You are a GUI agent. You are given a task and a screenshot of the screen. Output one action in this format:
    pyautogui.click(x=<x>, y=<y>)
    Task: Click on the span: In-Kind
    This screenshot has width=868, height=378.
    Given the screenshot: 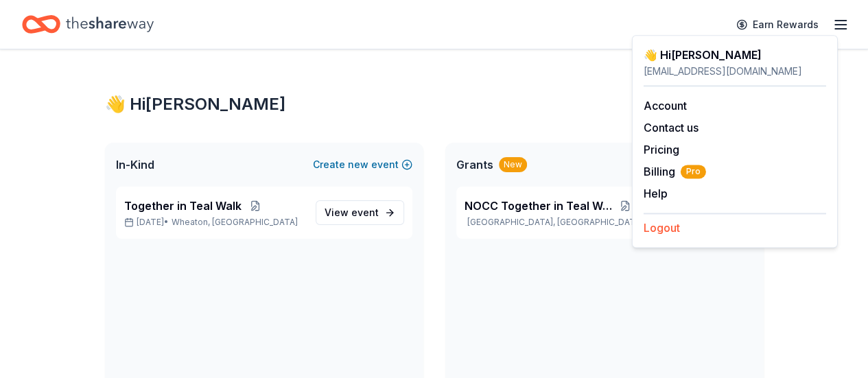 What is the action you would take?
    pyautogui.click(x=135, y=164)
    